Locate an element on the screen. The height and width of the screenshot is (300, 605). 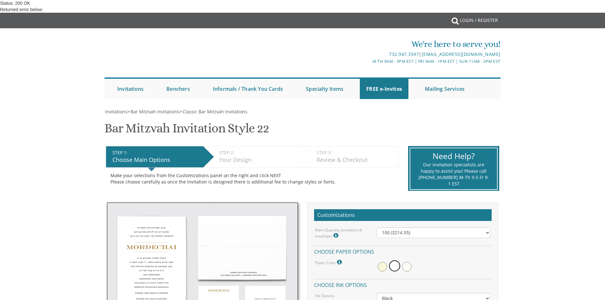
label: Paper Color is located at coordinates (329, 262).